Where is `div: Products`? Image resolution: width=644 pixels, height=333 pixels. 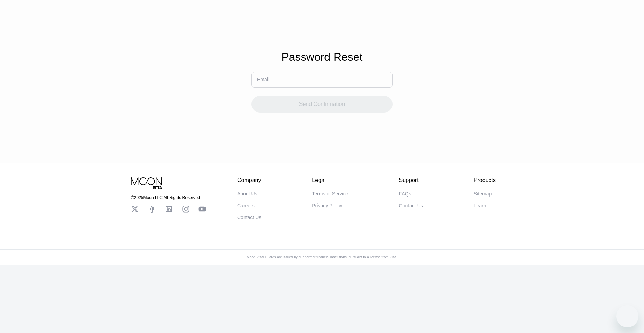
div: Products is located at coordinates (485, 180).